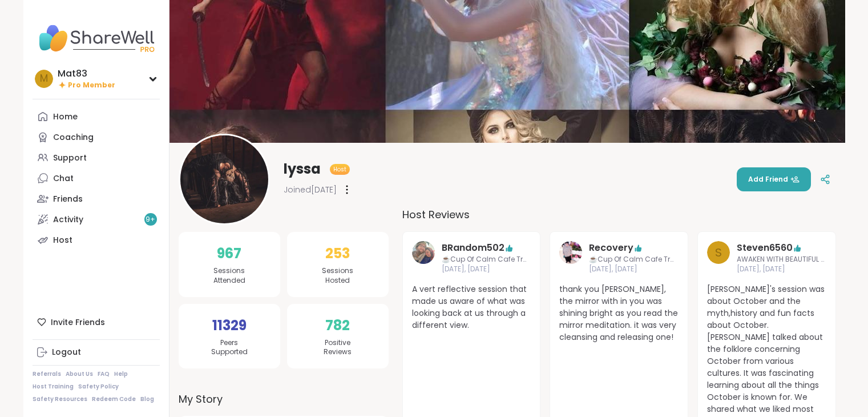 This screenshot has height=417, width=868. I want to click on label: My Story, so click(284, 398).